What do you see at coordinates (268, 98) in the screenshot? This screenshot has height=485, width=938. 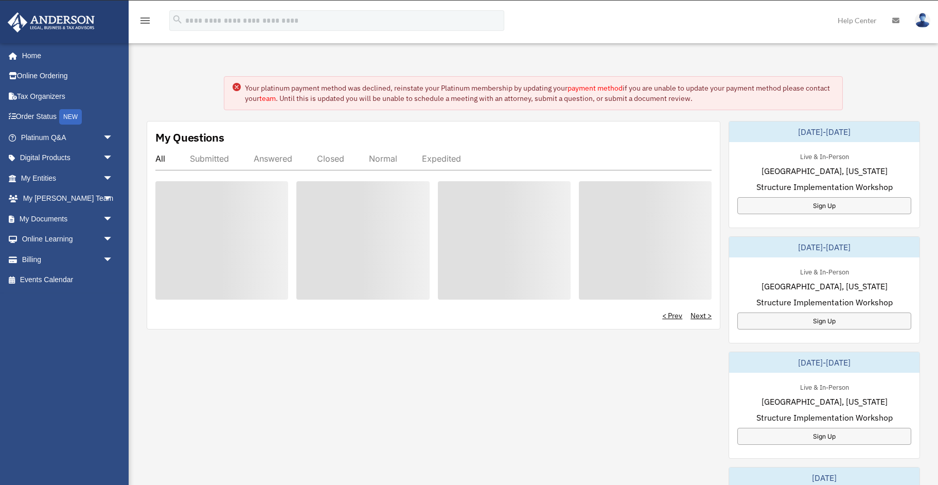 I see `a: team` at bounding box center [268, 98].